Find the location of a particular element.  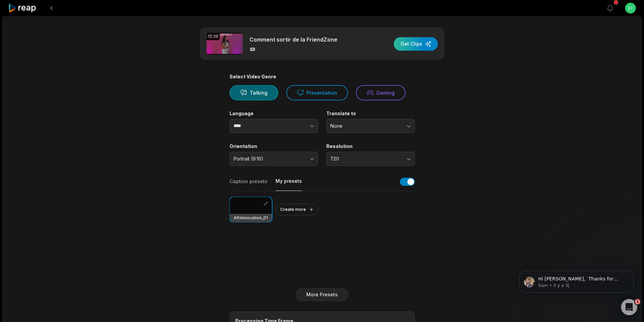

button: Get Clips is located at coordinates (416, 44).